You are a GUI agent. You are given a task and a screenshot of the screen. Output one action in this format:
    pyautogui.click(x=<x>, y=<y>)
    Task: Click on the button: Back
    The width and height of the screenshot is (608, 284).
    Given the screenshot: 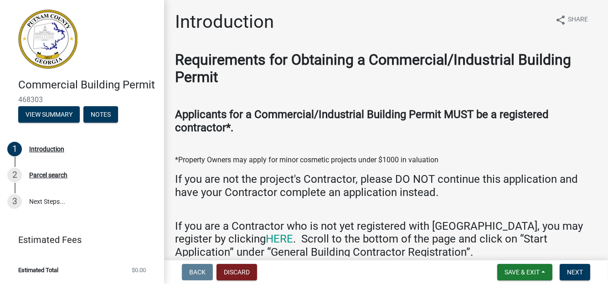 What is the action you would take?
    pyautogui.click(x=197, y=272)
    